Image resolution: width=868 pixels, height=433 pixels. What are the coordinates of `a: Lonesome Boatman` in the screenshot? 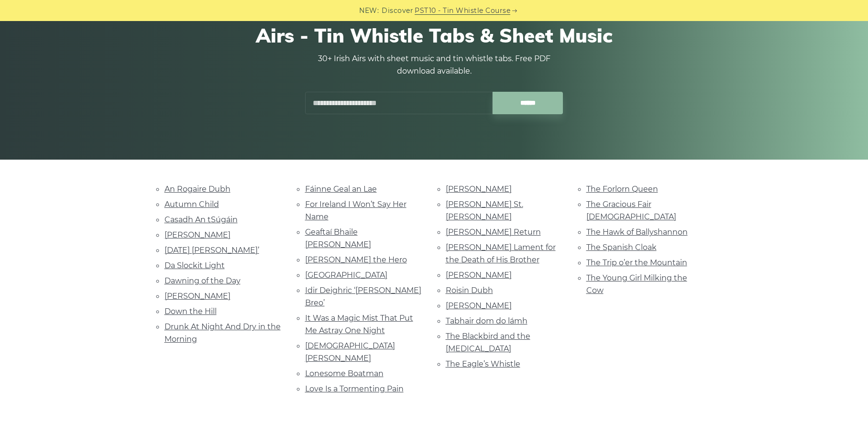 It's located at (344, 373).